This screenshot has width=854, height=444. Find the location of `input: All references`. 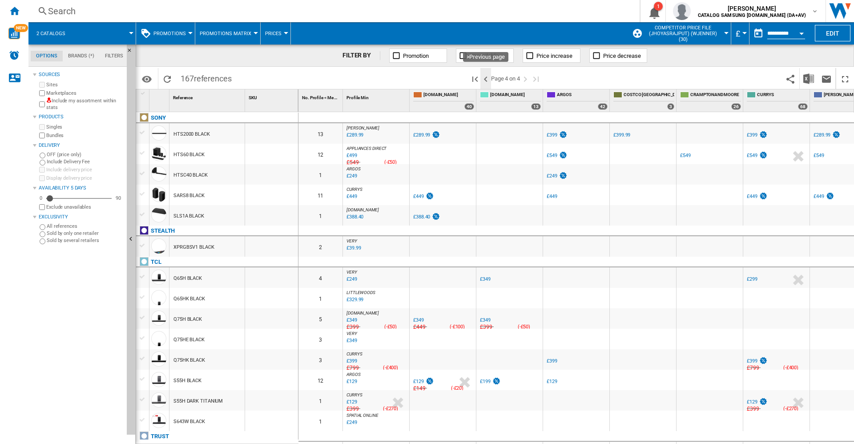

input: All references is located at coordinates (42, 227).